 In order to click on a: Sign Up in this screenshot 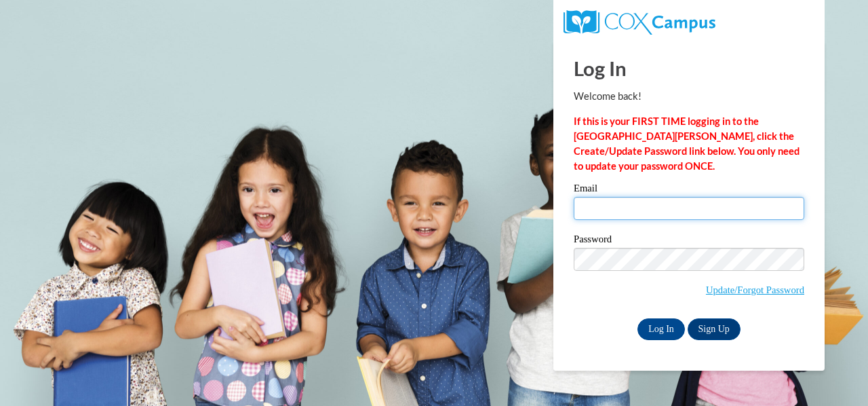, I will do `click(714, 329)`.